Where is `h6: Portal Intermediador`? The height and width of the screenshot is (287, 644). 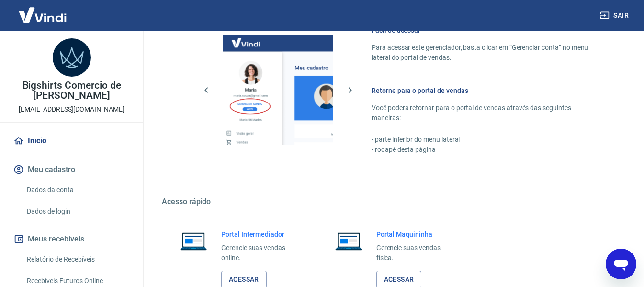 h6: Portal Intermediador is located at coordinates (261, 234).